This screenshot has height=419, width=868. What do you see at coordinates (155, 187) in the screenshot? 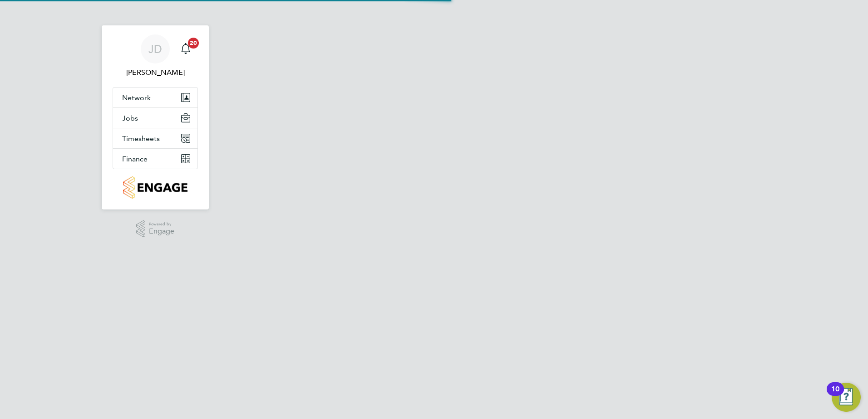
I see `img: countryside-properties-logo-retina.png` at bounding box center [155, 187].